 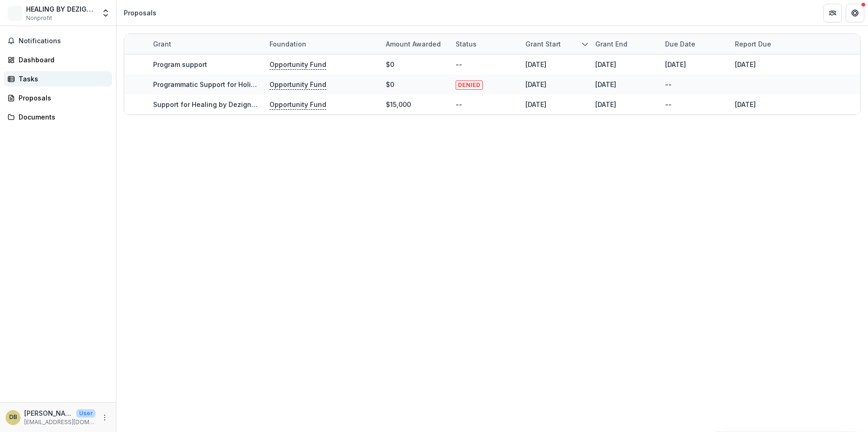 What do you see at coordinates (39, 18) in the screenshot?
I see `span: Nonprofit` at bounding box center [39, 18].